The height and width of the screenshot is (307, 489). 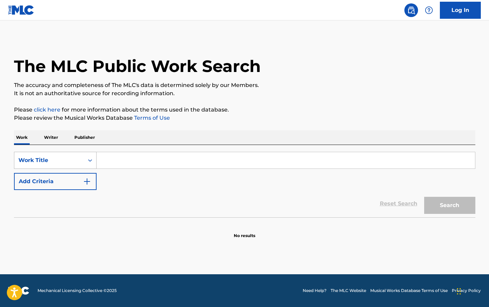 I want to click on span: Mechanical Licensing Collective © 2025, so click(x=77, y=291).